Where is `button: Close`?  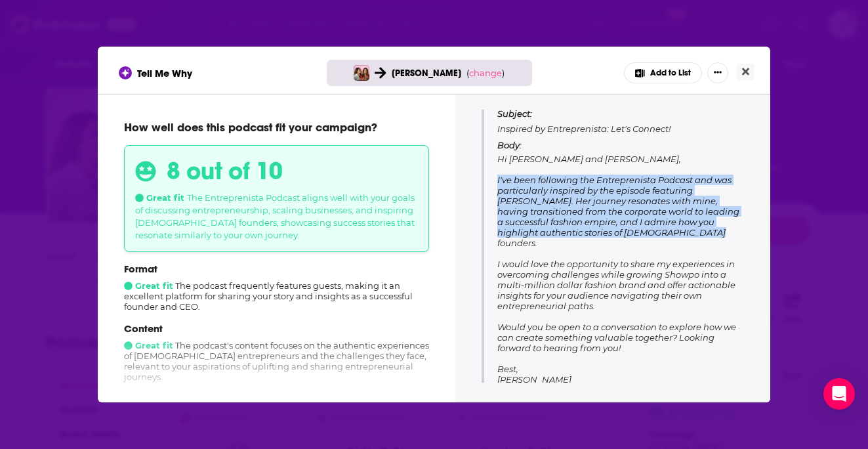
button: Close is located at coordinates (745, 72).